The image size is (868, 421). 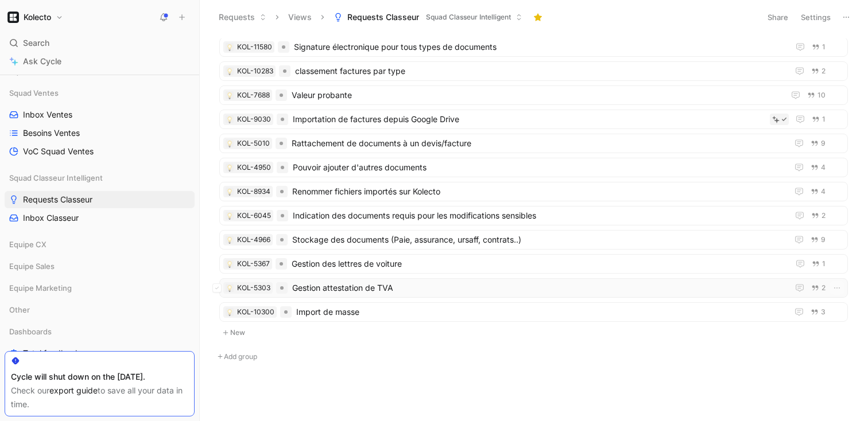 What do you see at coordinates (254, 47) in the screenshot?
I see `div: KOL-11580` at bounding box center [254, 47].